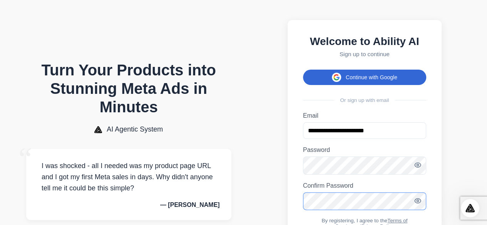 This screenshot has width=487, height=225. I want to click on label: Email, so click(365, 116).